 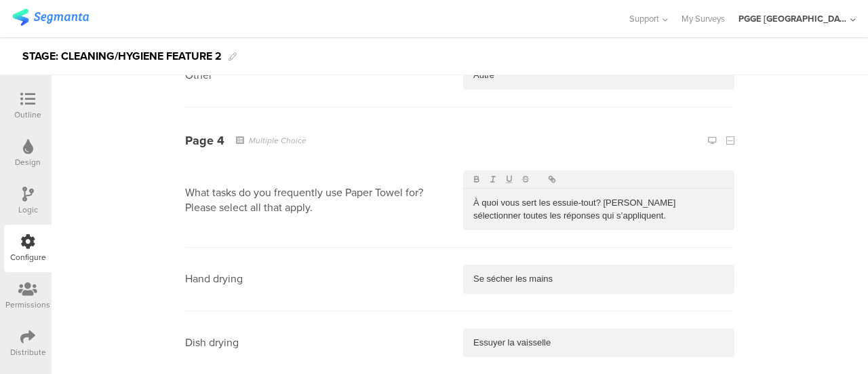 I want to click on span: Dish drying, so click(x=212, y=342).